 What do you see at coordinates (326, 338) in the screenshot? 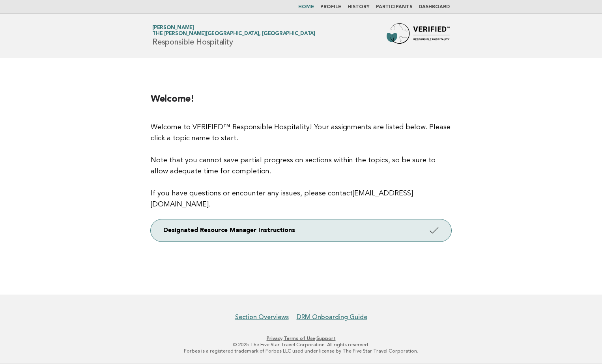
I see `a: Support` at bounding box center [326, 338].